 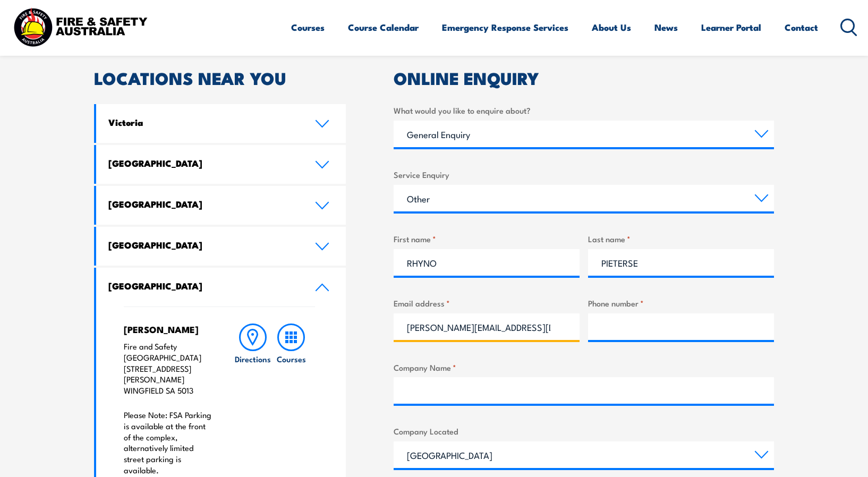 What do you see at coordinates (584, 367) in the screenshot?
I see `label: Company Name` at bounding box center [584, 367].